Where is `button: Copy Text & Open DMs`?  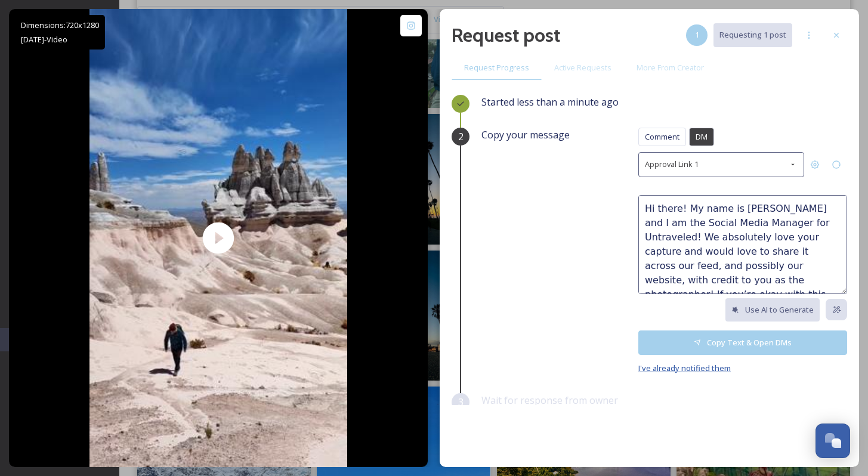
button: Copy Text & Open DMs is located at coordinates (742, 342).